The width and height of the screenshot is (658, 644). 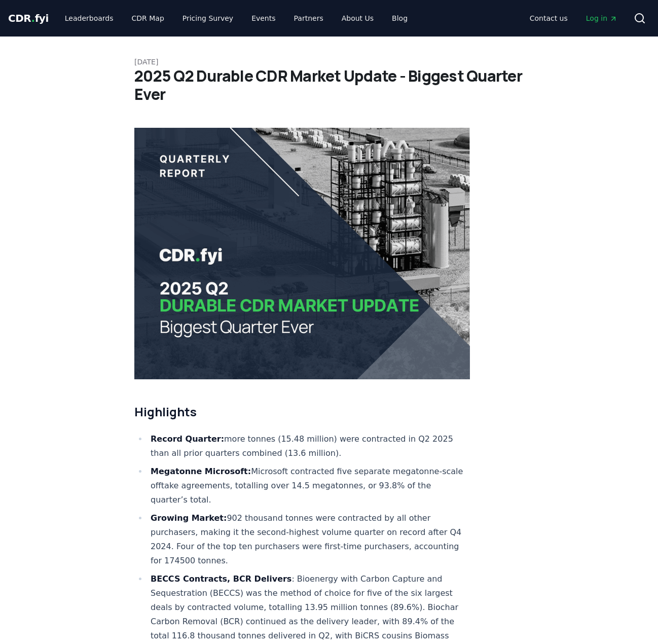 I want to click on a: Events, so click(x=263, y=18).